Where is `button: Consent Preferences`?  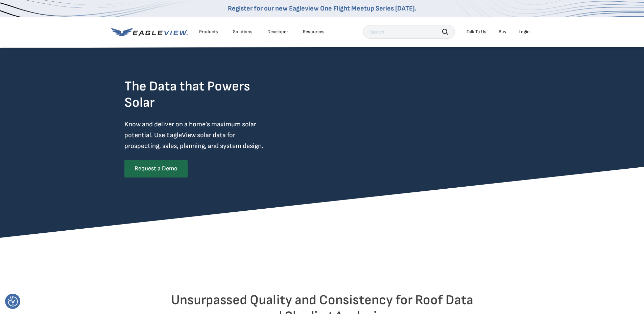 button: Consent Preferences is located at coordinates (13, 301).